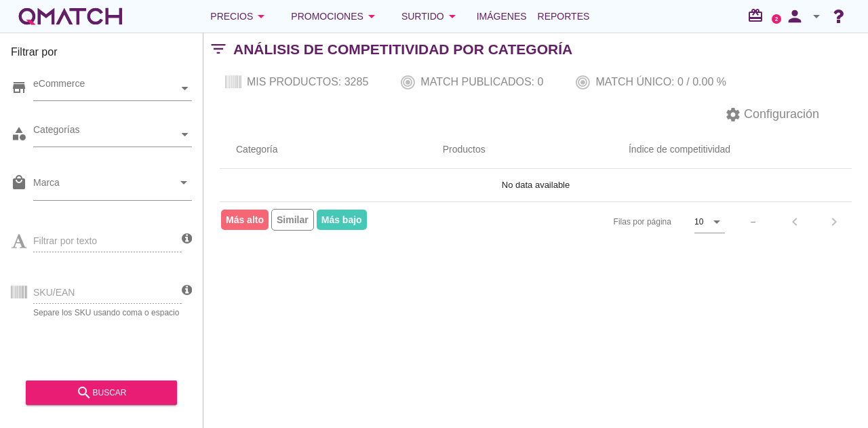 This screenshot has width=868, height=428. Describe the element at coordinates (431, 16) in the screenshot. I see `button: Surtido` at that location.